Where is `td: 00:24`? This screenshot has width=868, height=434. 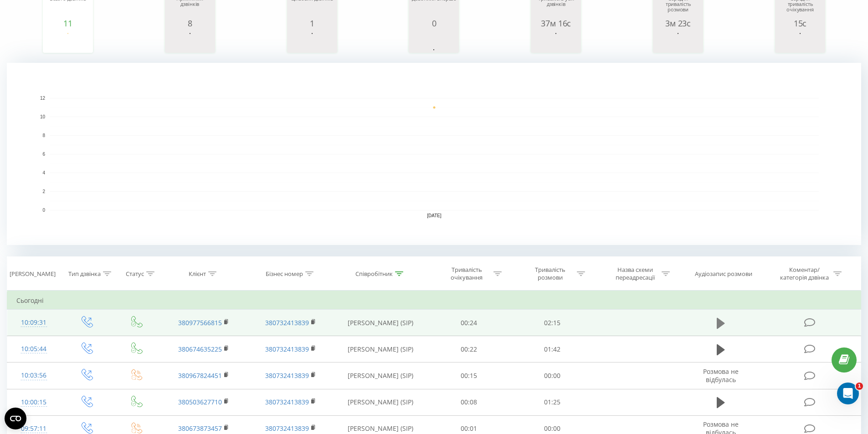
td: 00:24 is located at coordinates (469, 323).